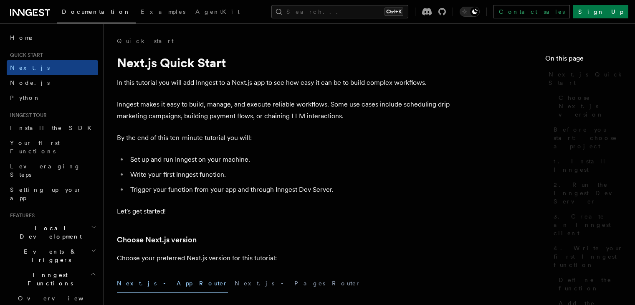  What do you see at coordinates (20, 215) in the screenshot?
I see `span: Features` at bounding box center [20, 215].